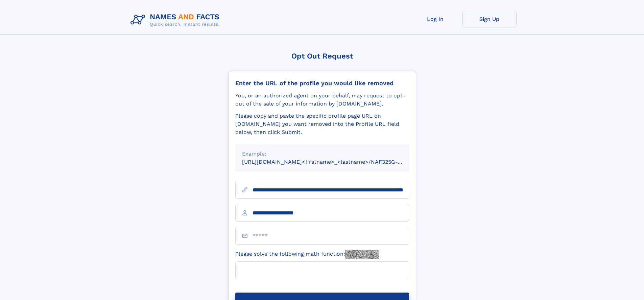 The image size is (644, 300). Describe the element at coordinates (322, 154) in the screenshot. I see `div: Example:` at that location.